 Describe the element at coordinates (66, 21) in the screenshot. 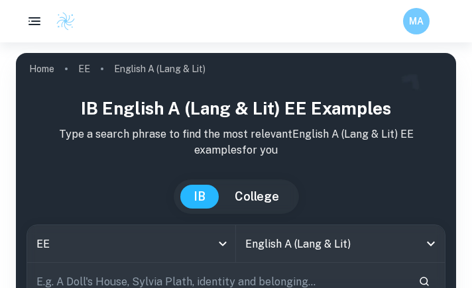

I see `img: Clastify logo` at that location.